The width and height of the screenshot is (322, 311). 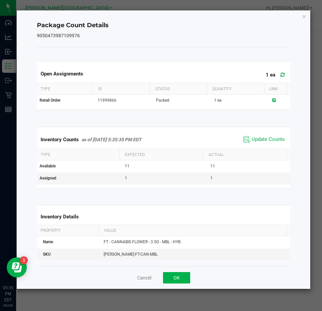 I want to click on h4: Package Count Details, so click(x=164, y=25).